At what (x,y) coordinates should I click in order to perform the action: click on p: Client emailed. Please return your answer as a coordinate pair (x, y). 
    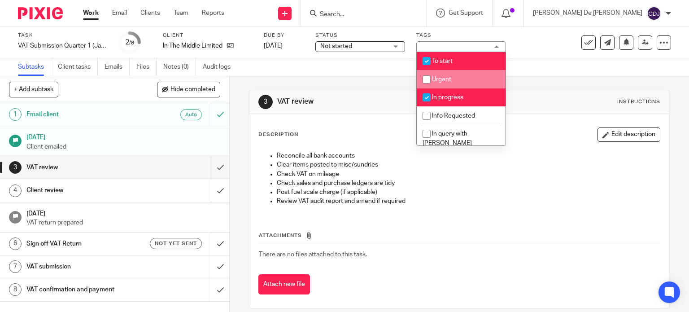
    Looking at the image, I should click on (123, 147).